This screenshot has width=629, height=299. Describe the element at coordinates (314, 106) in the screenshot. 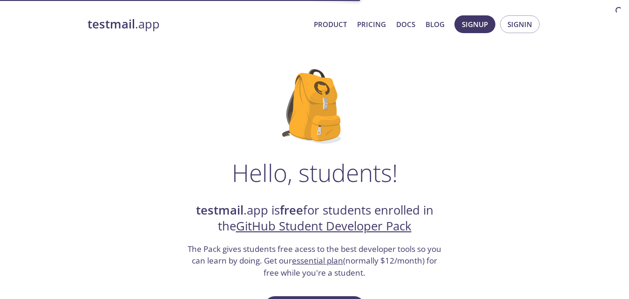

I see `img: github-student-backpack.png` at that location.